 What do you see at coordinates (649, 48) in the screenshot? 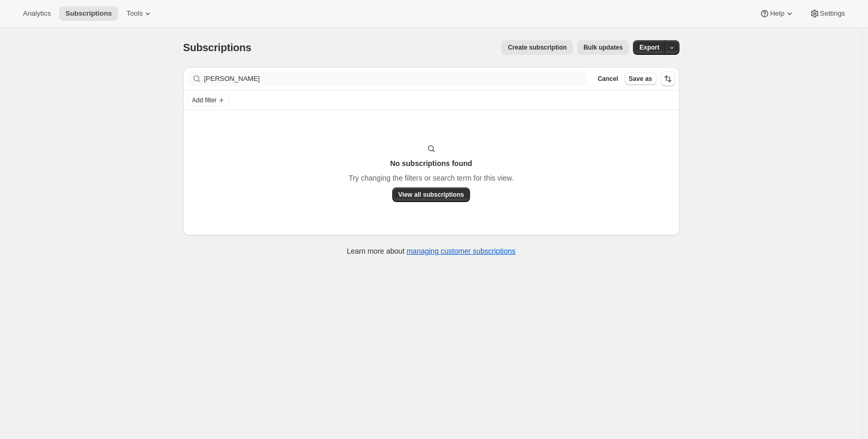
I see `span: Export` at bounding box center [649, 48].